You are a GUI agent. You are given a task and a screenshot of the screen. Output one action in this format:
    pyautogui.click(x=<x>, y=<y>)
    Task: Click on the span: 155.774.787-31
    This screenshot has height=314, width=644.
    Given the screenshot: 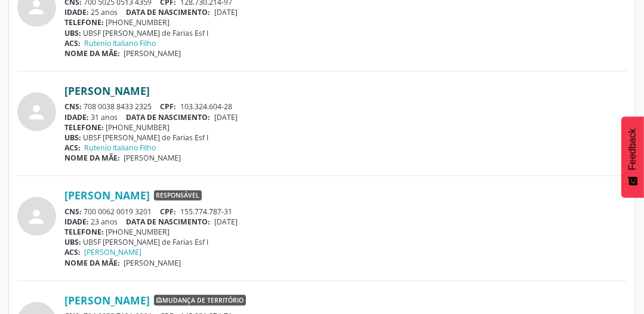 What is the action you would take?
    pyautogui.click(x=206, y=212)
    